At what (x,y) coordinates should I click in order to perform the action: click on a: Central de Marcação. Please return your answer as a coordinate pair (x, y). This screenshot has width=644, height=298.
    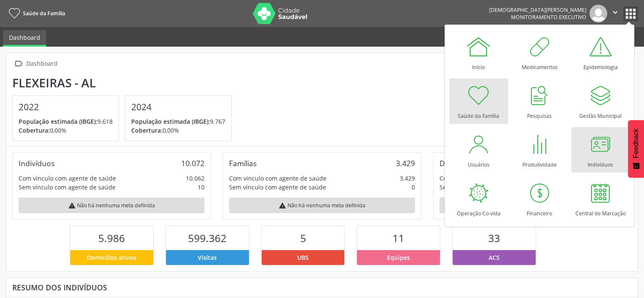
    Looking at the image, I should click on (600, 199).